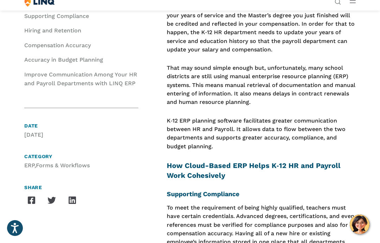  Describe the element at coordinates (81, 156) in the screenshot. I see `h4: Category` at that location.